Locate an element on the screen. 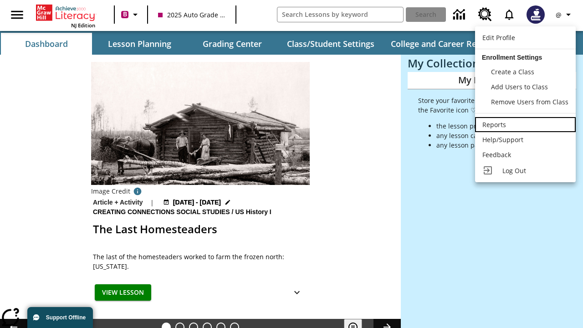  span: Help/Support is located at coordinates (503, 139).